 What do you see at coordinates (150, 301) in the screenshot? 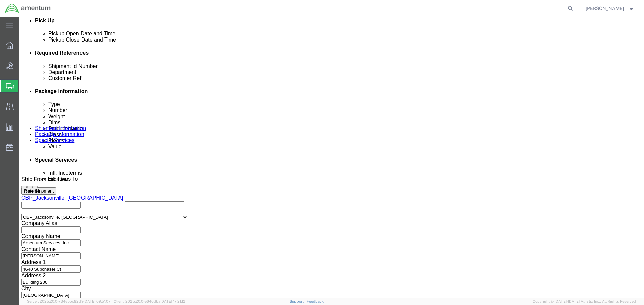
I see `span: Client: 2025.20.0-e640dba` at bounding box center [150, 301].